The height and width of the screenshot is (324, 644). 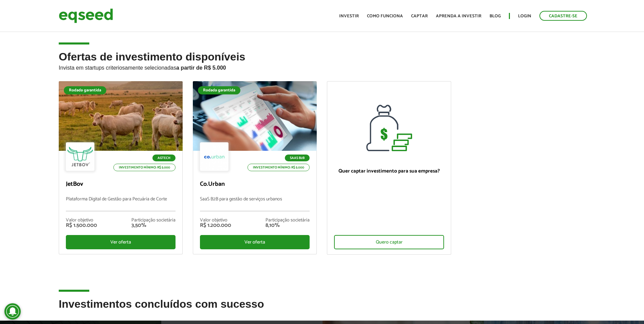 I want to click on div: Quero captar, so click(x=389, y=242).